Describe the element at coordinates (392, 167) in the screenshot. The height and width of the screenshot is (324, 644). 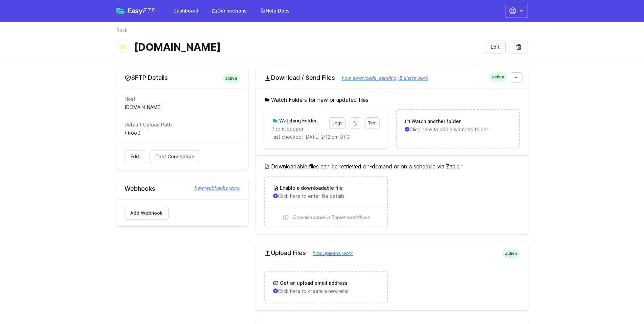
I see `h5: Downloadable files can be retrieved on-demand or on a schedule via Zapier` at that location.